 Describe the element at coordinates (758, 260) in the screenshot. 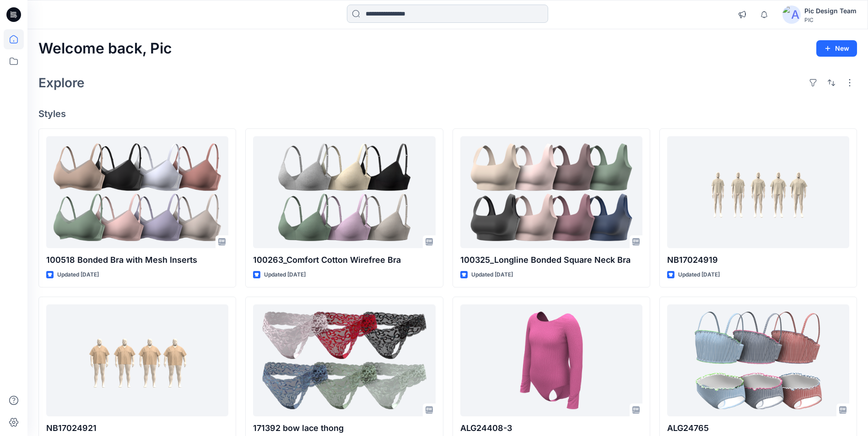

I see `p: NB17024919` at that location.